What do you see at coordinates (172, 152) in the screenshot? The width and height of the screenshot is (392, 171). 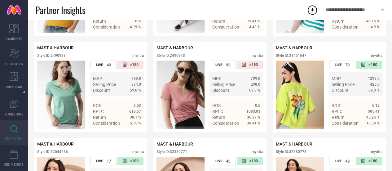 I see `div: Style ID: 32380771` at bounding box center [172, 152].